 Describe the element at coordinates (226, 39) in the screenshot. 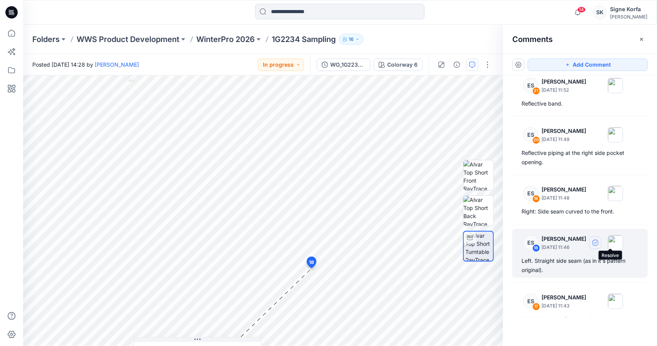

I see `a: WinterPro 2026` at that location.